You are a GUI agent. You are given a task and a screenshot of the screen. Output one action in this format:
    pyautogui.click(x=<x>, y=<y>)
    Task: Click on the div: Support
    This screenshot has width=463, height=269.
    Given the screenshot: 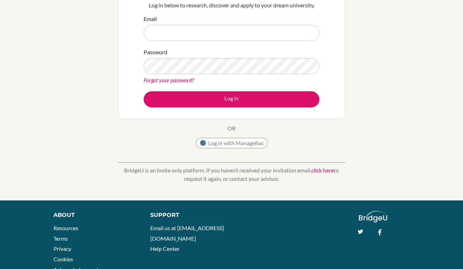 What is the action you would take?
    pyautogui.click(x=187, y=215)
    